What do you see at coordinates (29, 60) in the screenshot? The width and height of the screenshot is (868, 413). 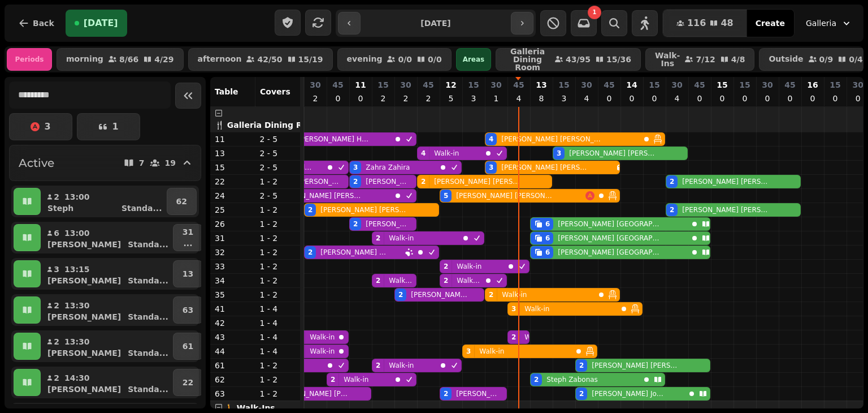 I see `div: Periods` at bounding box center [29, 60].